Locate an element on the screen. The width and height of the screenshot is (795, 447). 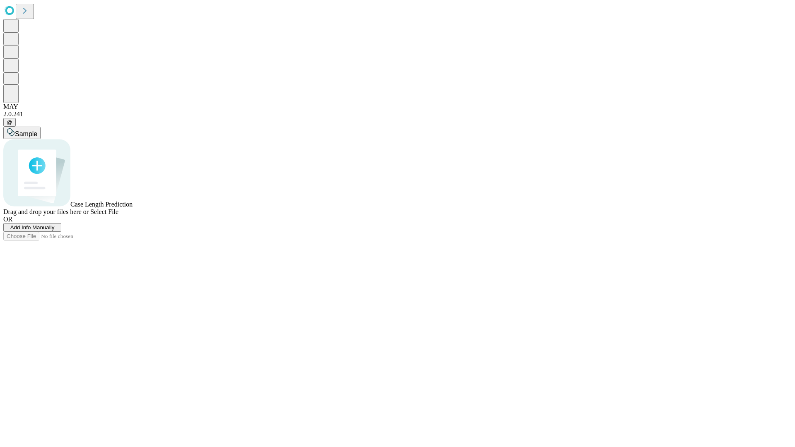
span: Sample is located at coordinates (26, 134).